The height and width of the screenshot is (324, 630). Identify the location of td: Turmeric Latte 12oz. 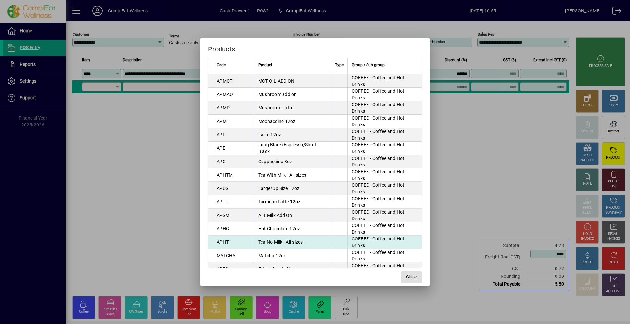
(292, 202).